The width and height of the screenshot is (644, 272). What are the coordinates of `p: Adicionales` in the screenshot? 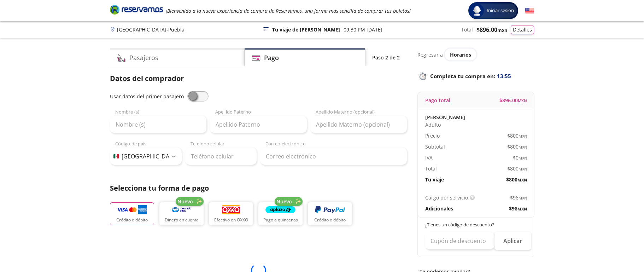 It's located at (439, 208).